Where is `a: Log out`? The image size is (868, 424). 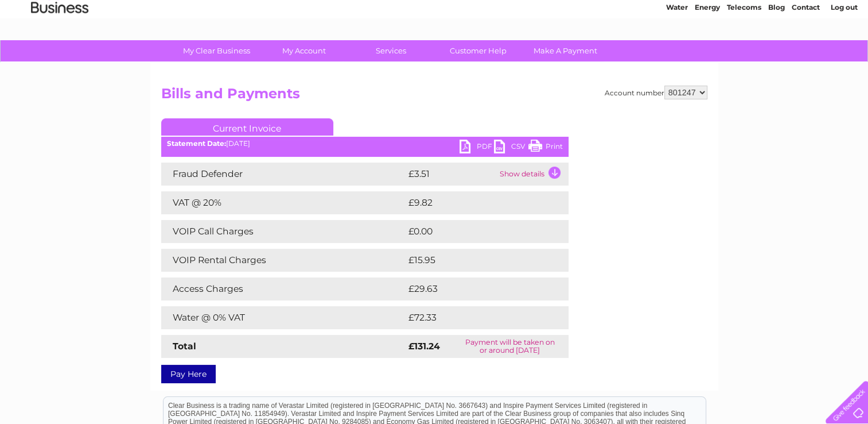
a: Log out is located at coordinates (843, 53).